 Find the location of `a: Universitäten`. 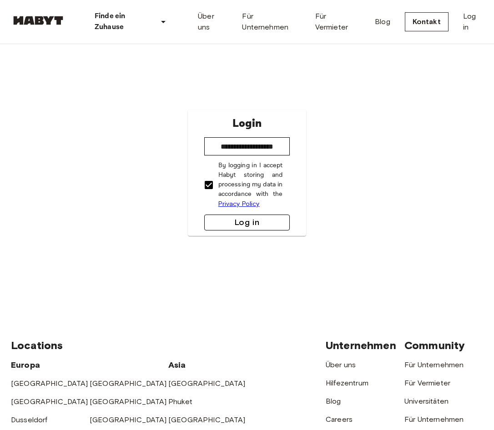

a: Universitäten is located at coordinates (426, 401).